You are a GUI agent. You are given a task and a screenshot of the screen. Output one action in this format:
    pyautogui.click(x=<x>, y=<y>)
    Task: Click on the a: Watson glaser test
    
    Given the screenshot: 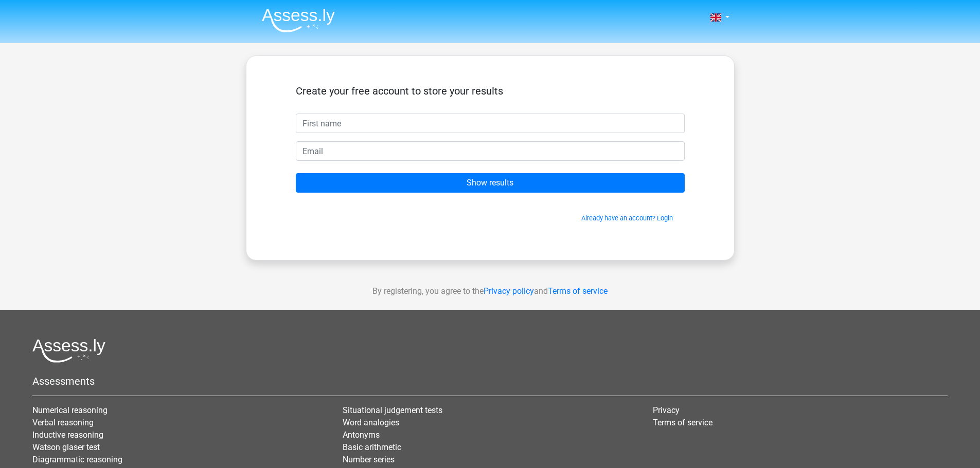 What is the action you would take?
    pyautogui.click(x=66, y=447)
    